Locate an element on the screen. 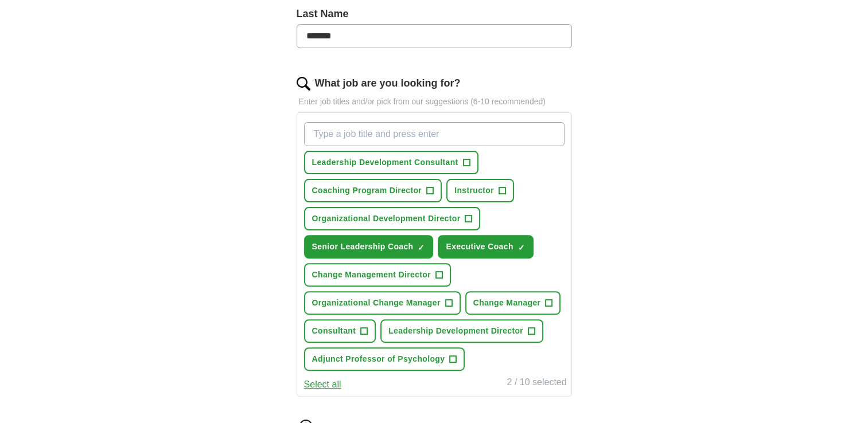  button: Instructor is located at coordinates (480, 190).